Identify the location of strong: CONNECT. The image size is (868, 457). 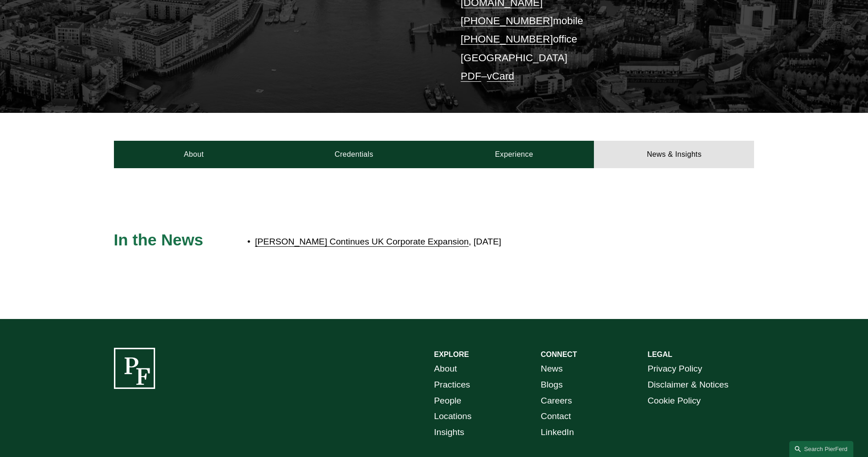
(558, 354).